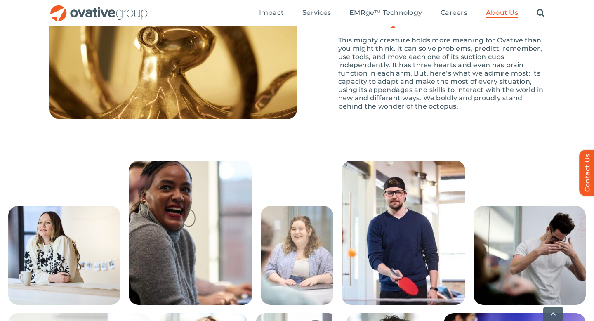  Describe the element at coordinates (385, 13) in the screenshot. I see `a: EMRge™ Technology` at that location.